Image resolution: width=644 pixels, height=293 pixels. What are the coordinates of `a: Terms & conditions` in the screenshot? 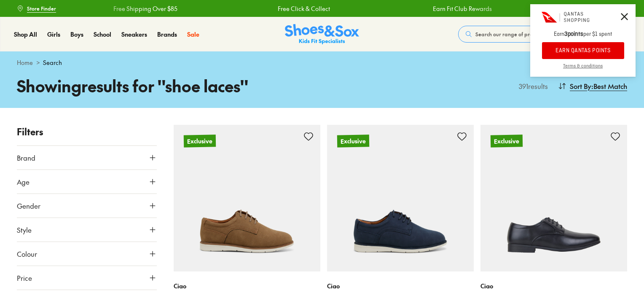 It's located at (583, 70).